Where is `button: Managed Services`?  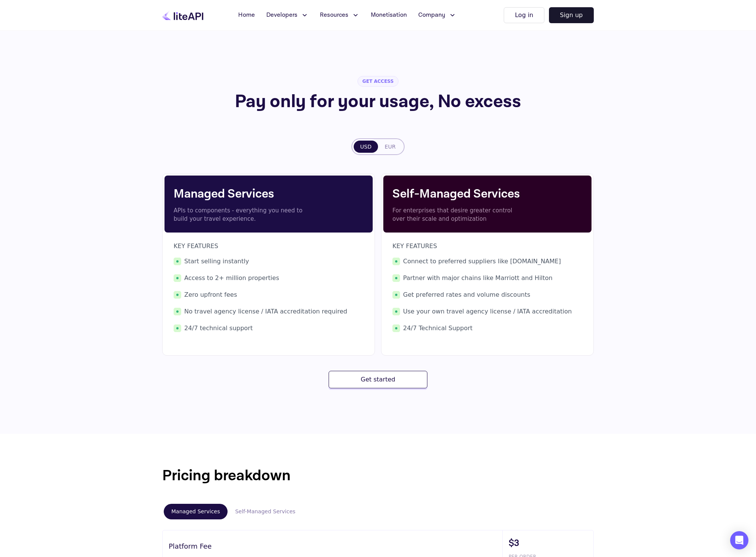 button: Managed Services is located at coordinates (195, 512).